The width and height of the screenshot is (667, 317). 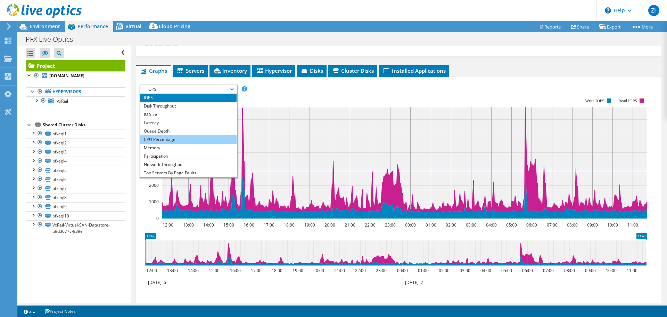 What do you see at coordinates (188, 139) in the screenshot?
I see `li: CPU Percentage` at bounding box center [188, 139].